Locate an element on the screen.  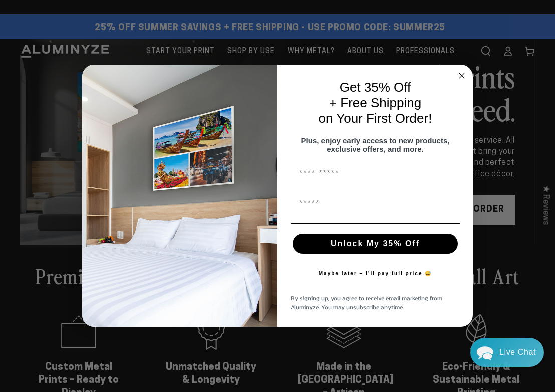
div: Contact Us Directly is located at coordinates (517, 353).